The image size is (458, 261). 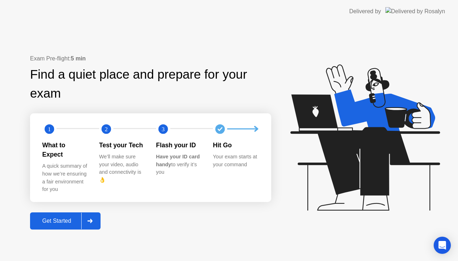 I want to click on b: 5 min, so click(x=78, y=58).